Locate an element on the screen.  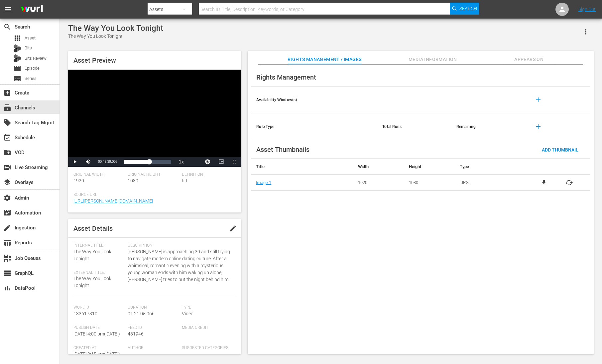
span: Create is located at coordinates (7, 93).